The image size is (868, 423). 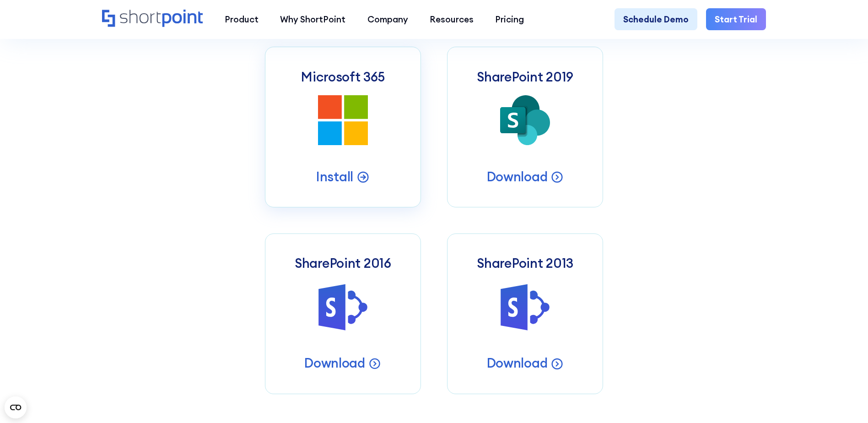 What do you see at coordinates (525, 313) in the screenshot?
I see `a: SharePoint 2013Download` at bounding box center [525, 313].